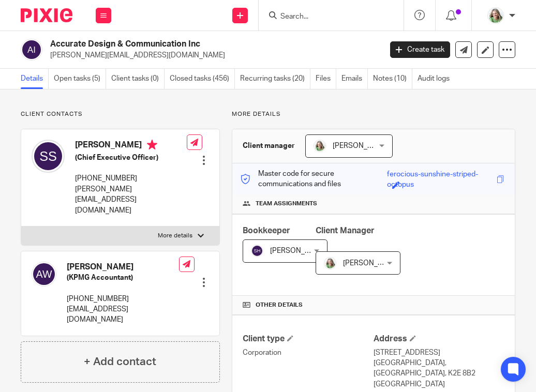 The height and width of the screenshot is (392, 536). What do you see at coordinates (269, 146) in the screenshot?
I see `h3: Client manager` at bounding box center [269, 146].